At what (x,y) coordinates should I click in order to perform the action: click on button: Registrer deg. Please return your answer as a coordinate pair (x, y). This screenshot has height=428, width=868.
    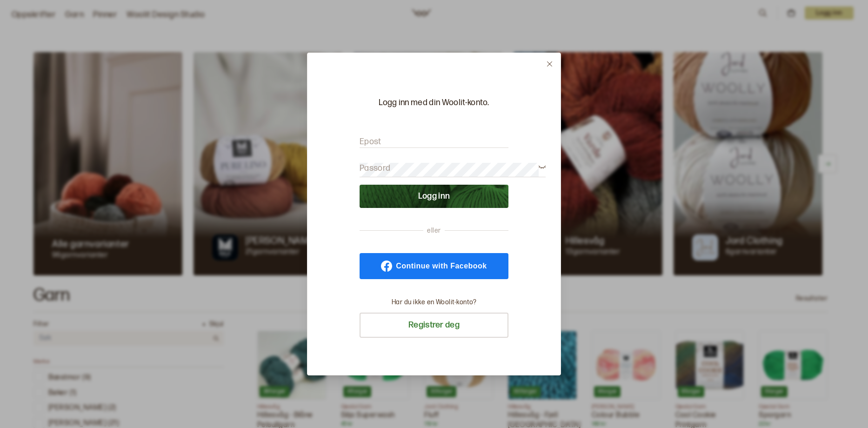
    Looking at the image, I should click on (434, 325).